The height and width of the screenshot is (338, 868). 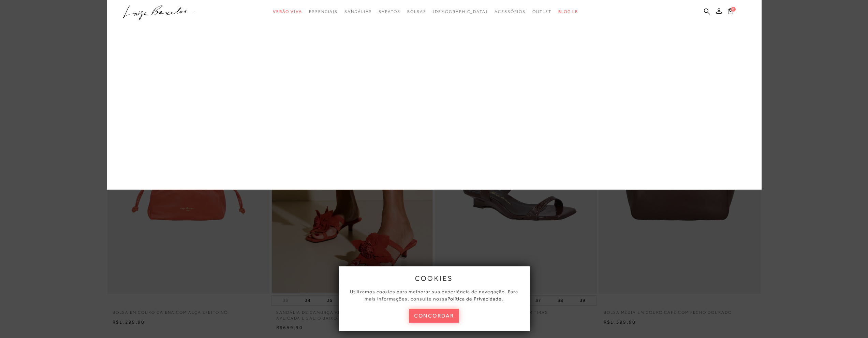 What do you see at coordinates (434, 315) in the screenshot?
I see `button: concordar` at bounding box center [434, 315].